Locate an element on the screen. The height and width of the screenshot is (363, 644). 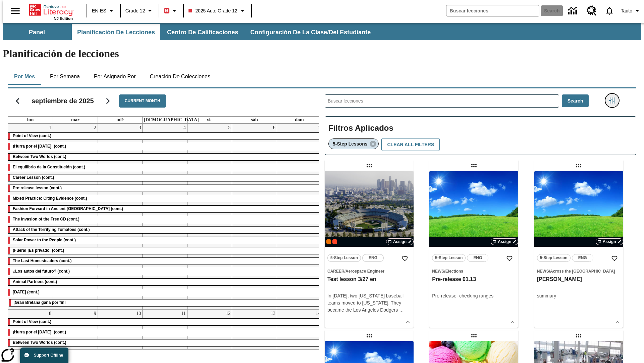
button: Por asignado por is located at coordinates (114, 77).